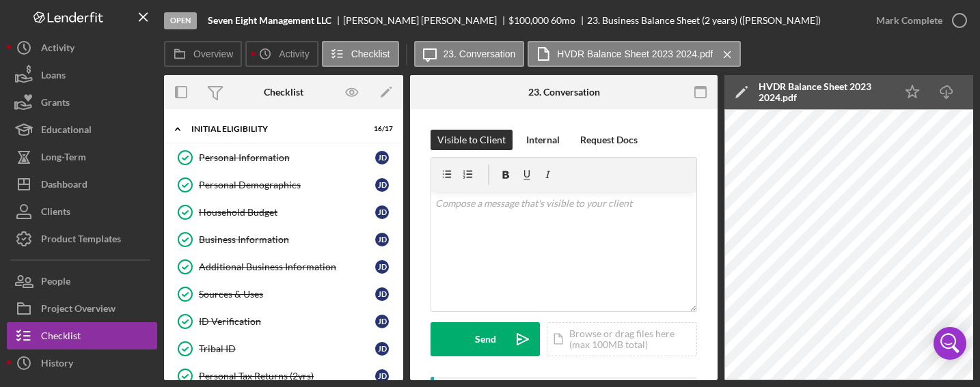 This screenshot has height=387, width=980. I want to click on a: Educational, so click(82, 130).